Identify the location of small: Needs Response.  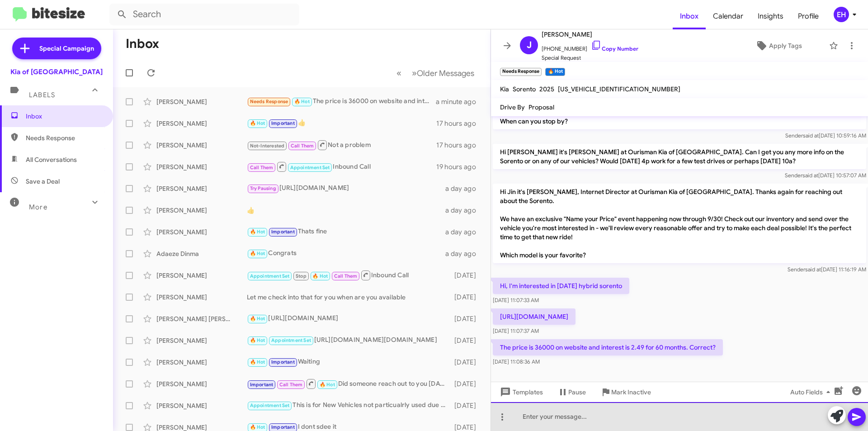
(521, 72).